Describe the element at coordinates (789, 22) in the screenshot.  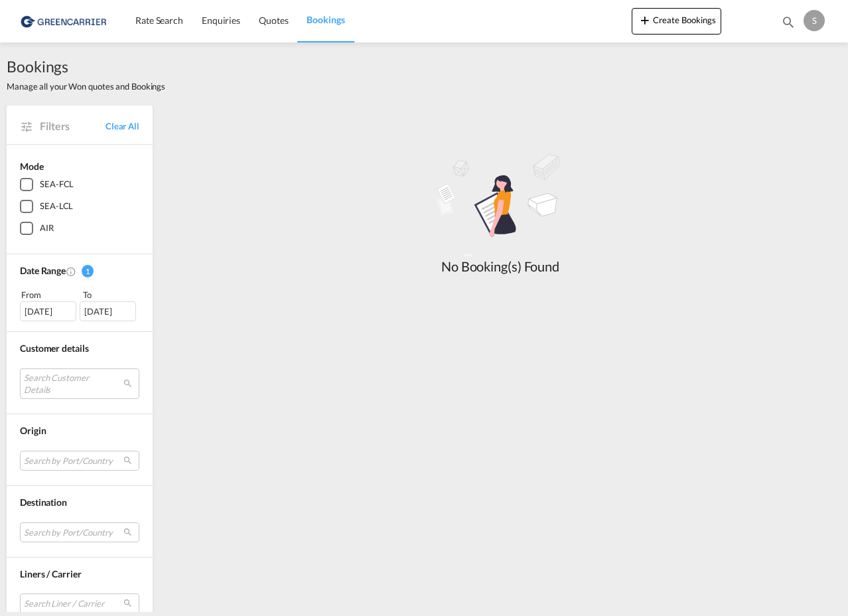
I see `md-icon: icon-magnify` at that location.